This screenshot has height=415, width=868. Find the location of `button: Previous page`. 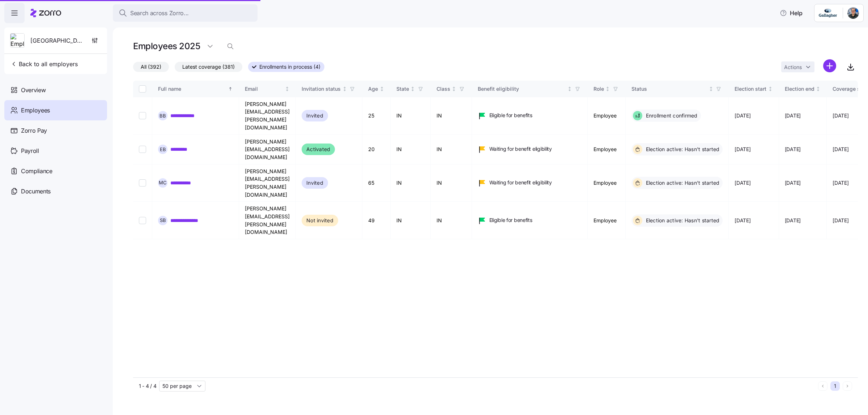

button: Previous page is located at coordinates (823, 386).